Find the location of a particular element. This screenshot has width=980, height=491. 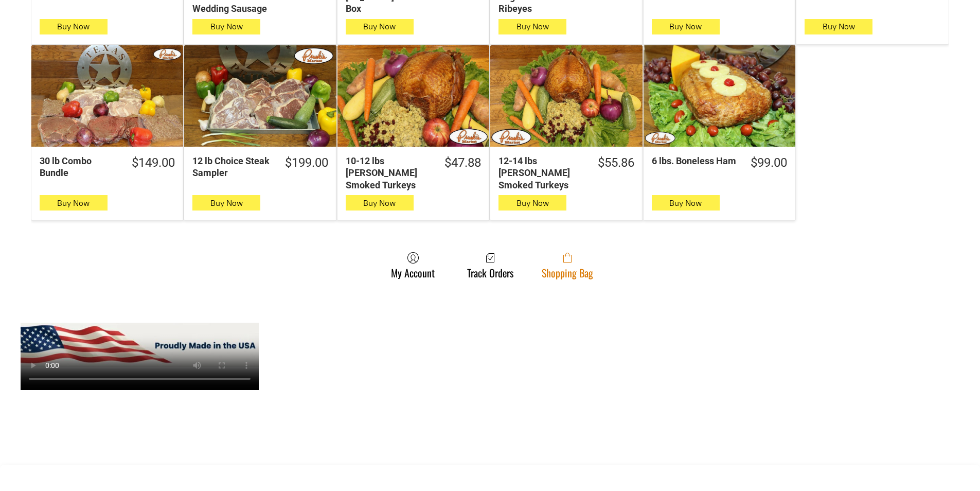

div: $199.00 is located at coordinates (307, 163).